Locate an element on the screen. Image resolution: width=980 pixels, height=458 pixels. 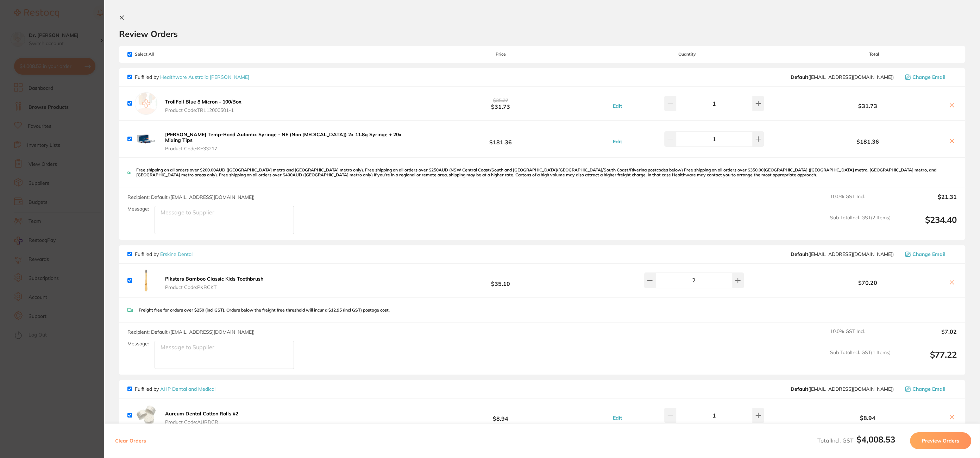
span: Total Incl. GST is located at coordinates (856, 441).